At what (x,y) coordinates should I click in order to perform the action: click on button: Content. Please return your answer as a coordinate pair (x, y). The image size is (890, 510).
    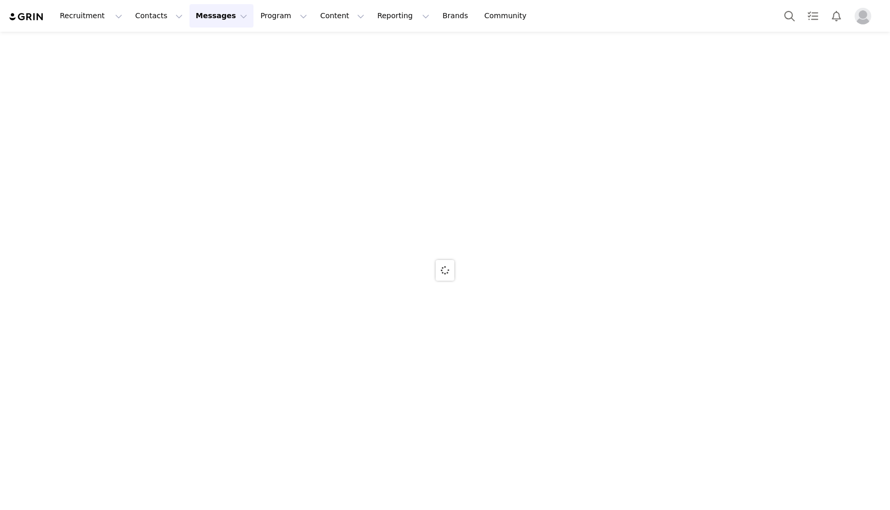
    Looking at the image, I should click on (342, 16).